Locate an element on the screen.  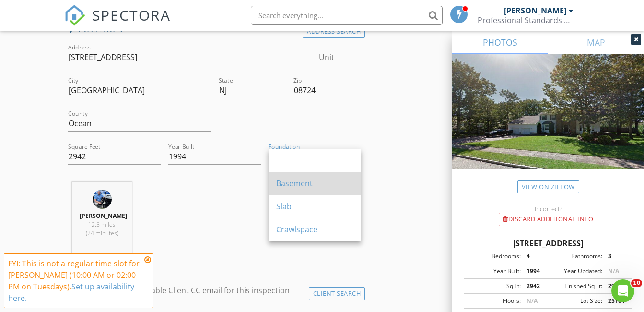
div: Crawlspace is located at coordinates (314, 229).